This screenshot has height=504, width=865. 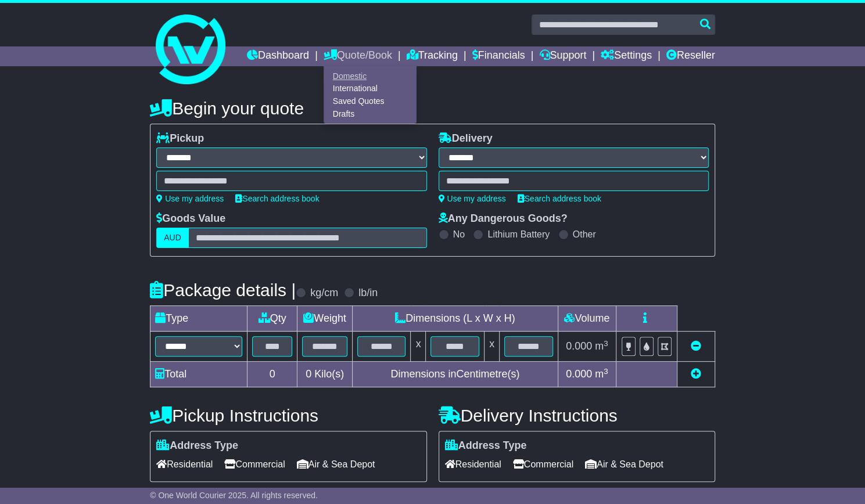 I want to click on a: Domestic, so click(x=370, y=77).